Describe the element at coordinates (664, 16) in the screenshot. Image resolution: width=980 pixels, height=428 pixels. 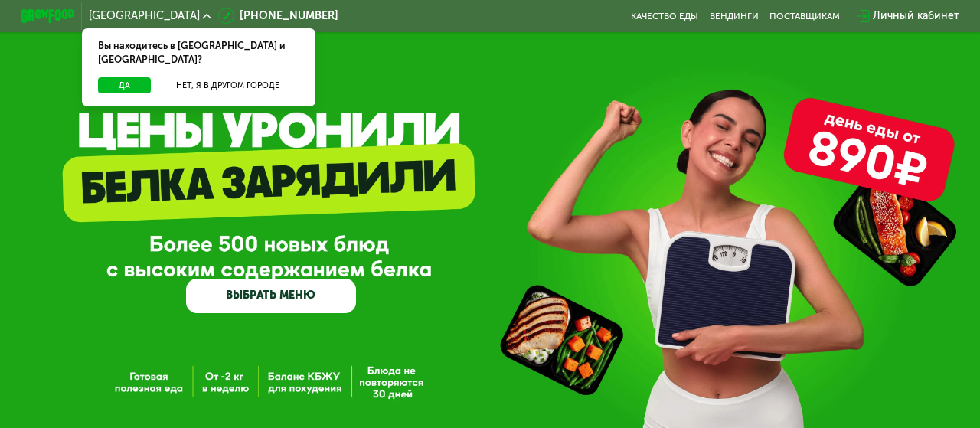
I see `a: Качество еды` at that location.